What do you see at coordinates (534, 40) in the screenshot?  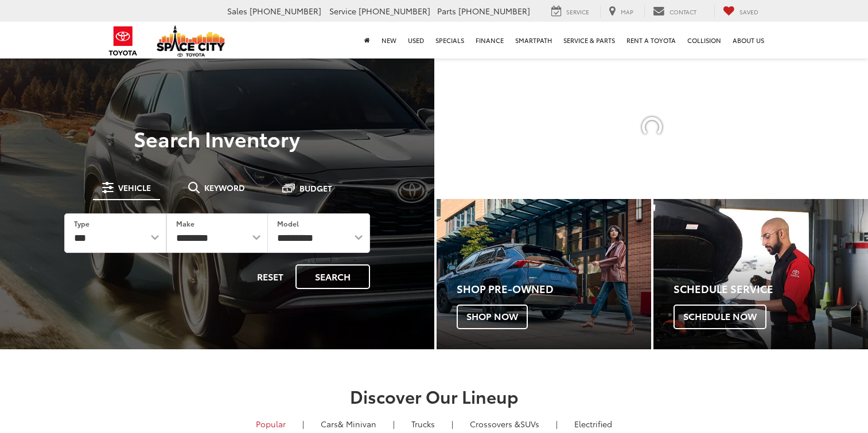 I see `a: SmartPath` at bounding box center [534, 40].